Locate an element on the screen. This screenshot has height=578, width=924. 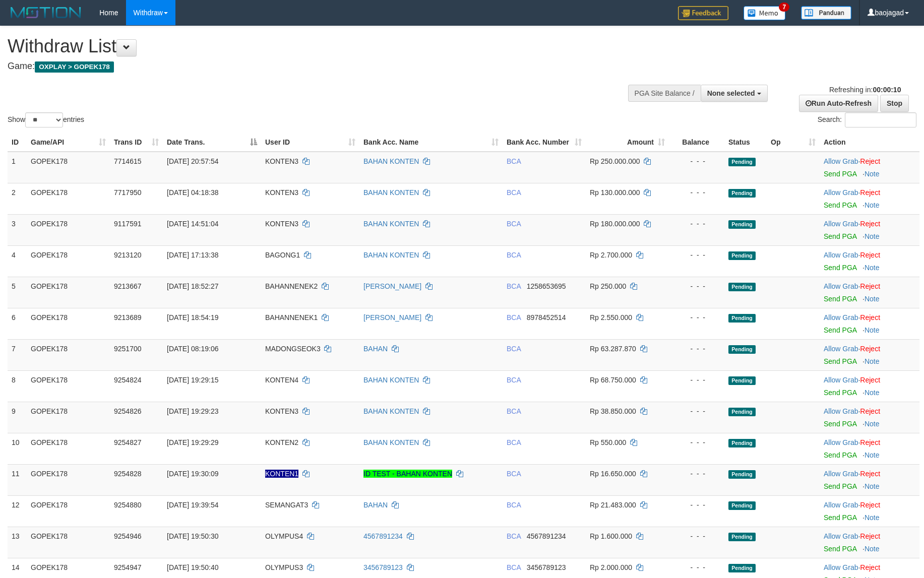
h1: Withdraw List is located at coordinates (306, 46).